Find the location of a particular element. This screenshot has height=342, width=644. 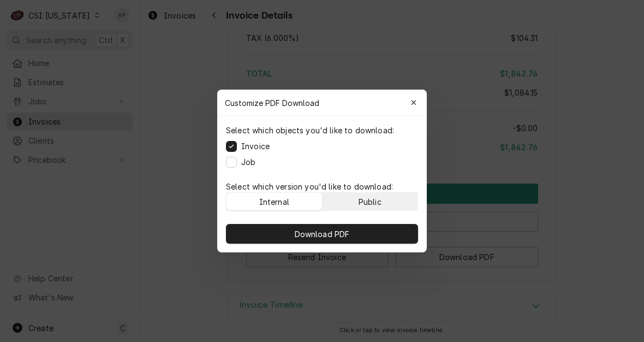

button: Download PDF is located at coordinates (322, 234).